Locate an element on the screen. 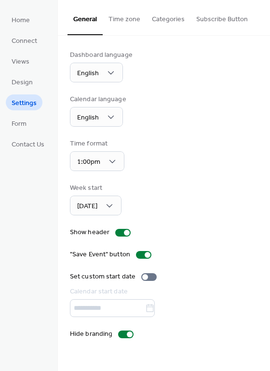 The height and width of the screenshot is (371, 270). span: Settings is located at coordinates (24, 103).